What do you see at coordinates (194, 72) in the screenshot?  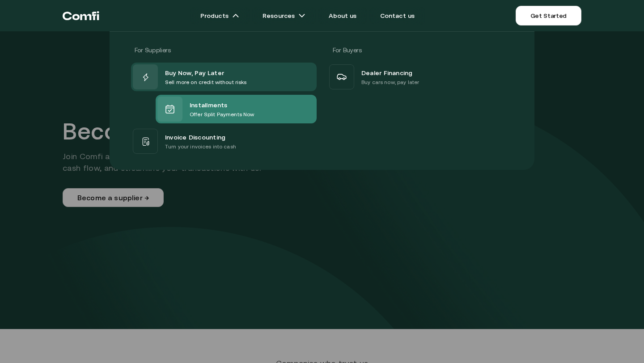 I see `span: Buy Now, Pay Later` at bounding box center [194, 72].